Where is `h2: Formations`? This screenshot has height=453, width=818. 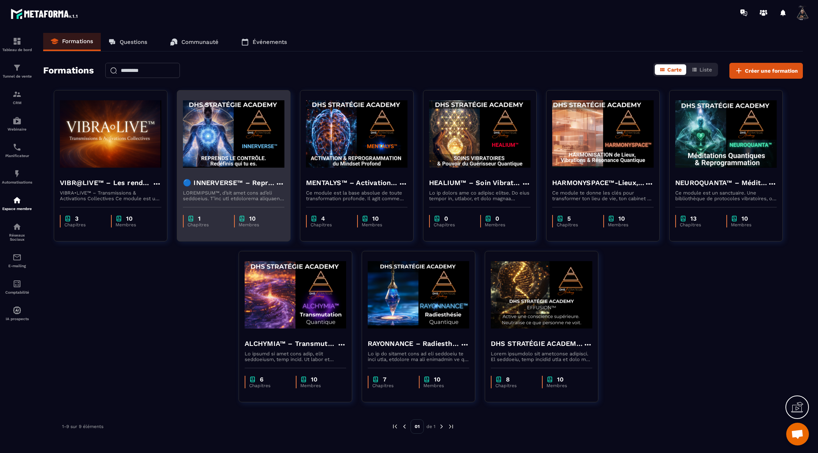
h2: Formations is located at coordinates (69, 71).